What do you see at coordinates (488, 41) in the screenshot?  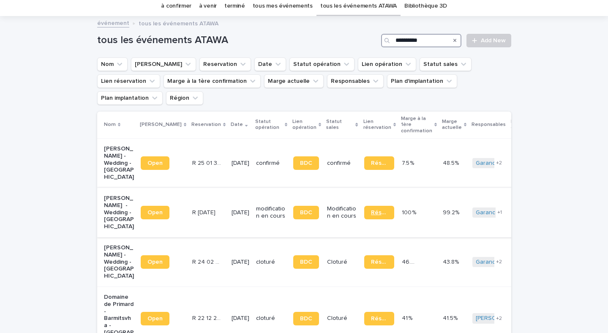 I see `a: Add New` at bounding box center [488, 41].